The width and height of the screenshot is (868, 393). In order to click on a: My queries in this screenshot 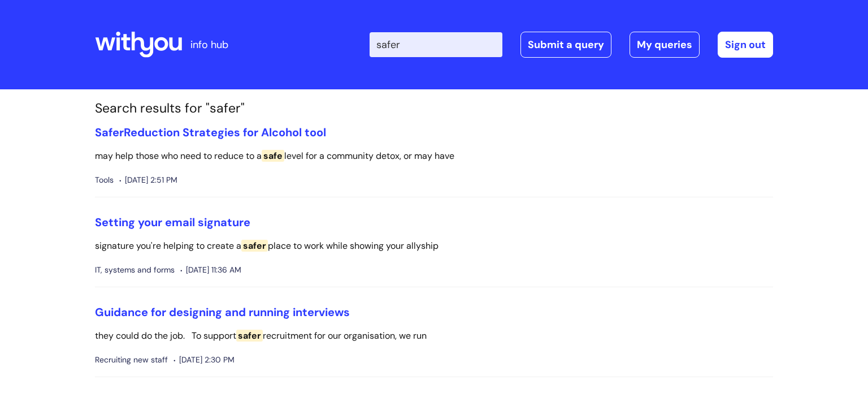, I will do `click(665, 45)`.